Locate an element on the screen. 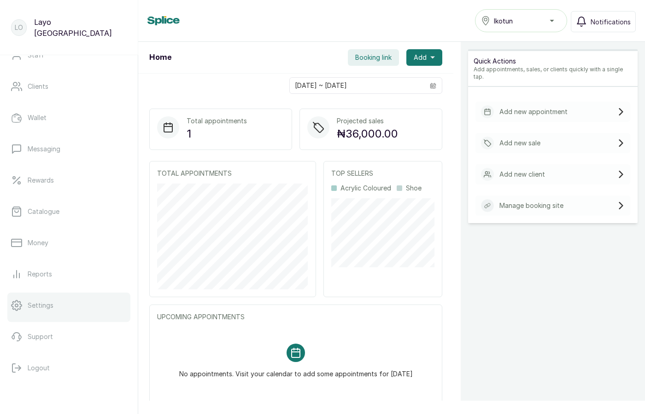 The image size is (645, 414). p: TOP SELLERS is located at coordinates (383, 174).